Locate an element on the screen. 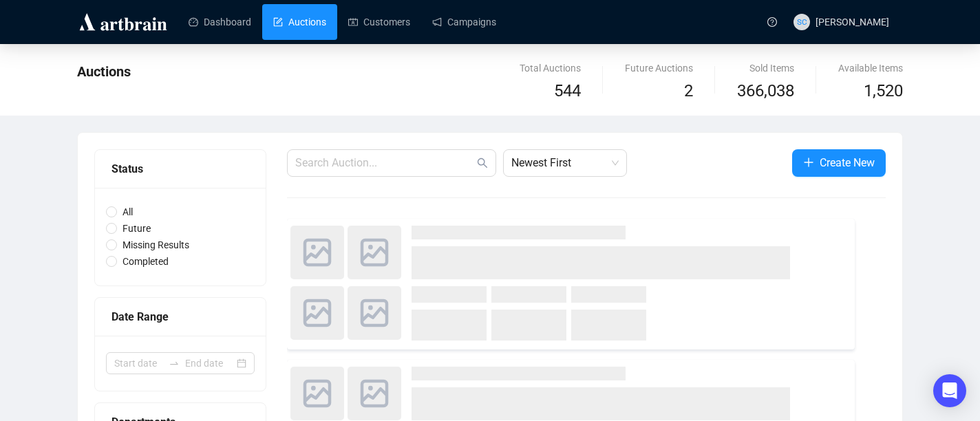 Image resolution: width=980 pixels, height=421 pixels. span: 544 is located at coordinates (567, 91).